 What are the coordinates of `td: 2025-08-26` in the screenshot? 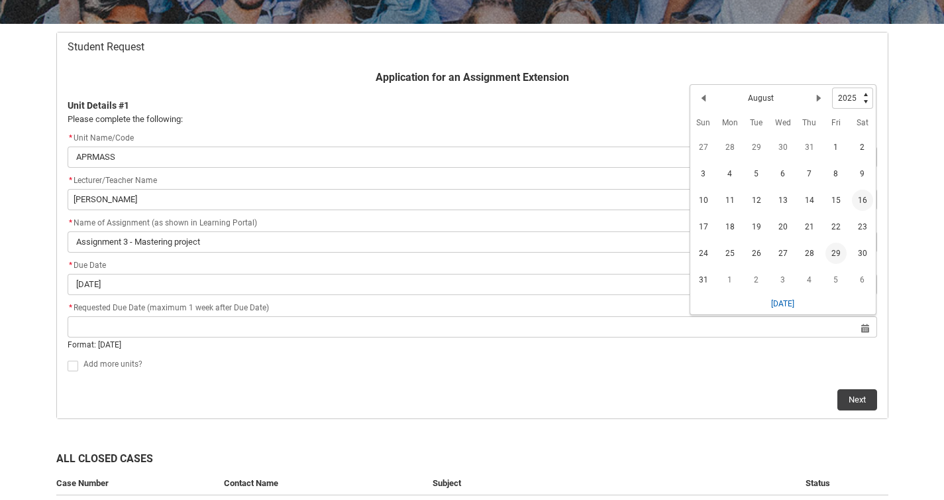 It's located at (757, 253).